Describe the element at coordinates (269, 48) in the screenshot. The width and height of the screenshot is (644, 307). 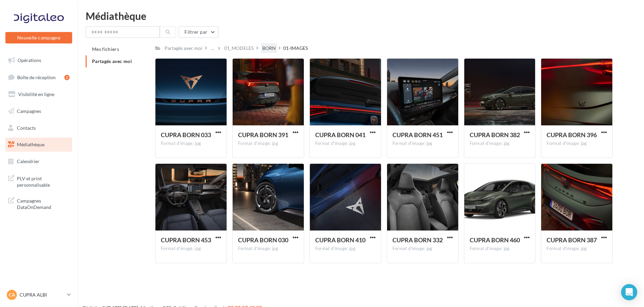
I see `div: BORN` at that location.